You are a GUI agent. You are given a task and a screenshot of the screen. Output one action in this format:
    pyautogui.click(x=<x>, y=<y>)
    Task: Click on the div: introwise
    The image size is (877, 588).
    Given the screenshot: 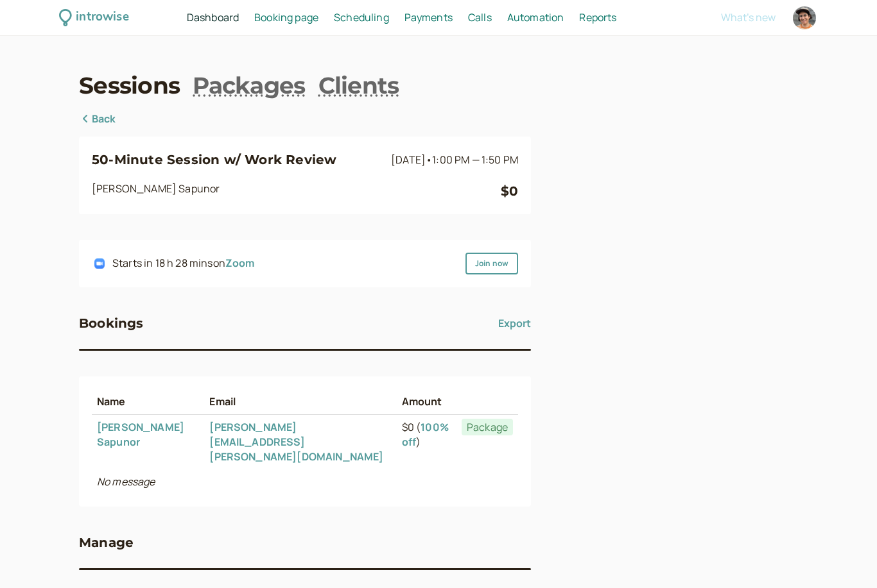 What is the action you would take?
    pyautogui.click(x=102, y=17)
    